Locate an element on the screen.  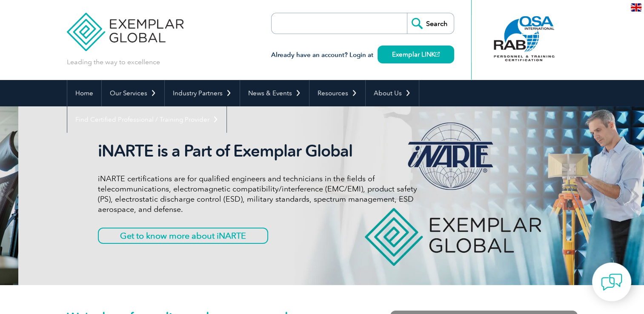
a: Exemplar LINK is located at coordinates (416, 55).